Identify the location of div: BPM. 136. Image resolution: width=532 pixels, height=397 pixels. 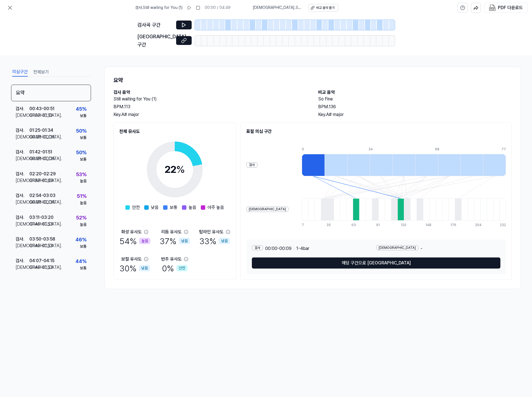
(415, 107).